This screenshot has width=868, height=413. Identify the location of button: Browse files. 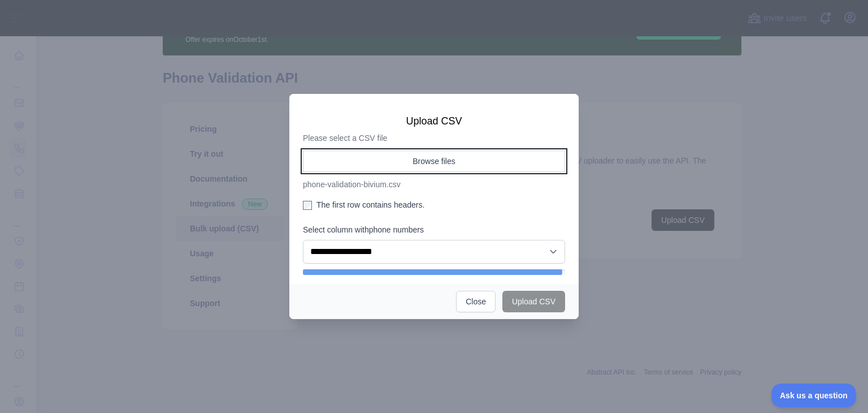
(434, 161).